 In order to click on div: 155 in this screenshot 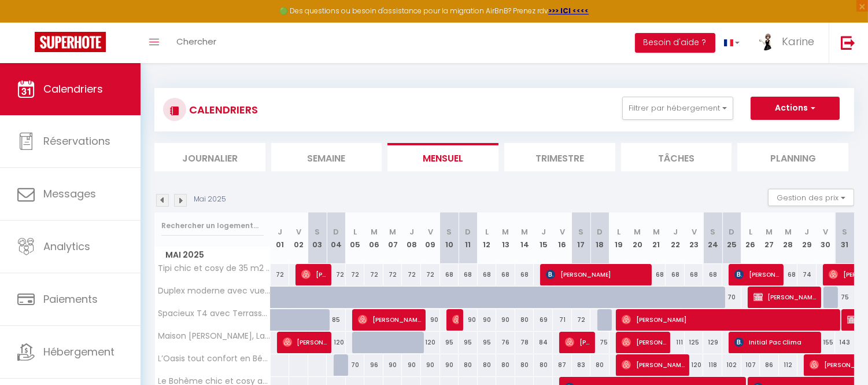, I will do `click(826, 342)`.